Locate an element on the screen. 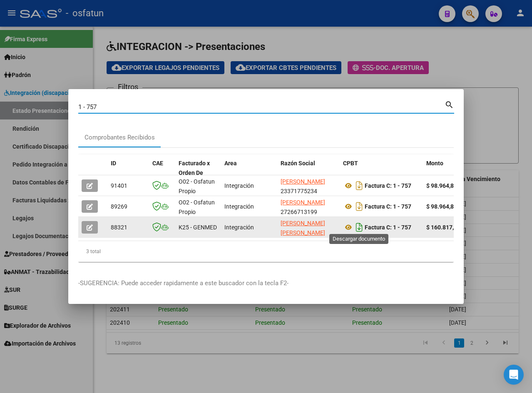 The width and height of the screenshot is (532, 393). datatable-header-cell: CPBT is located at coordinates (381, 173).